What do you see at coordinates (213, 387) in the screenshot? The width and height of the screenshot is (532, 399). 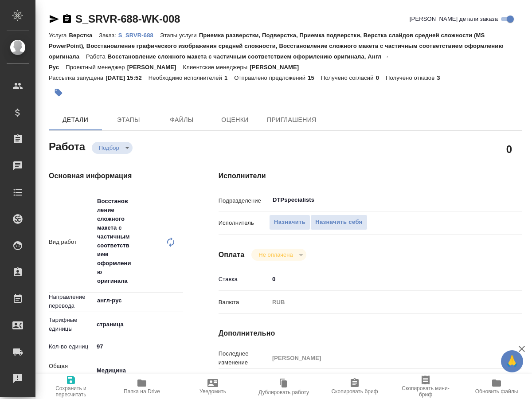 I see `button: Уведомить` at bounding box center [213, 387].